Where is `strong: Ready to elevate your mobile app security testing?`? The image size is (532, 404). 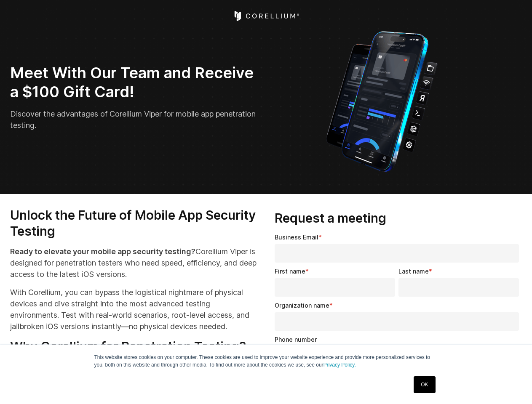 strong: Ready to elevate your mobile app security testing? is located at coordinates (103, 251).